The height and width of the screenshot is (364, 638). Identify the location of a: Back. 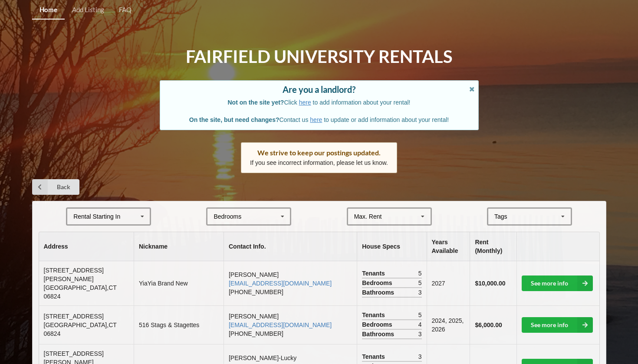
(55, 187).